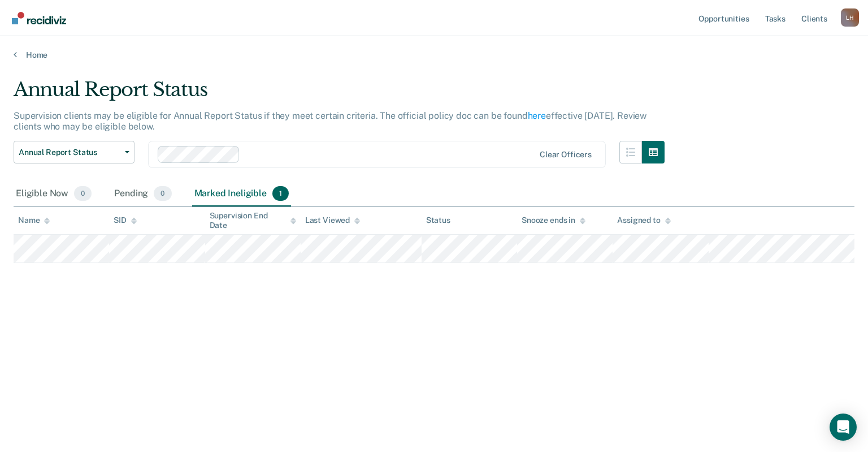  What do you see at coordinates (843, 427) in the screenshot?
I see `div: Open Intercom Messenger` at bounding box center [843, 427].